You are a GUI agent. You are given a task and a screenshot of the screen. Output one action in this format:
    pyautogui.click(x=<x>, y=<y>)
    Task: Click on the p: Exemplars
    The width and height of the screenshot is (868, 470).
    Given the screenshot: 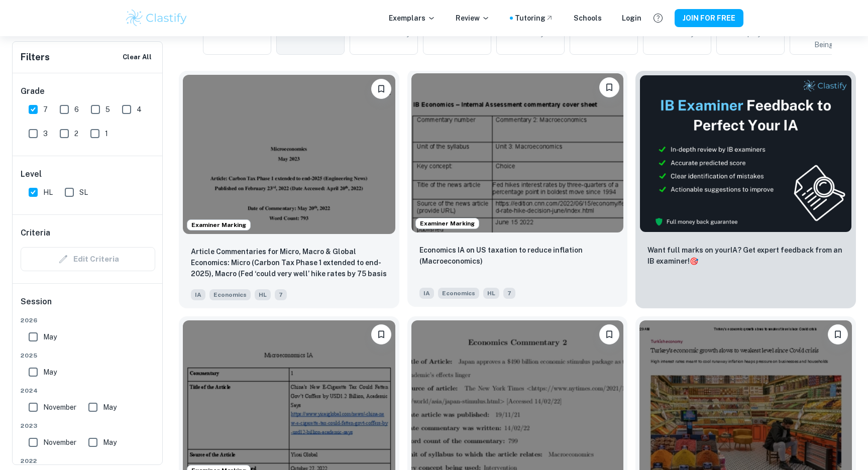 What is the action you would take?
    pyautogui.click(x=412, y=18)
    